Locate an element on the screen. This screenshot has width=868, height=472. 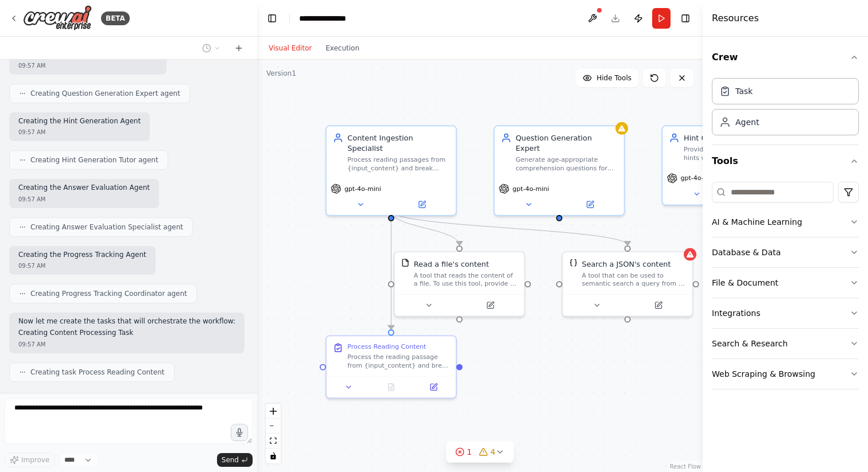
p: Now let me create the tasks that will orchestrate the workflow: is located at coordinates (127, 321).